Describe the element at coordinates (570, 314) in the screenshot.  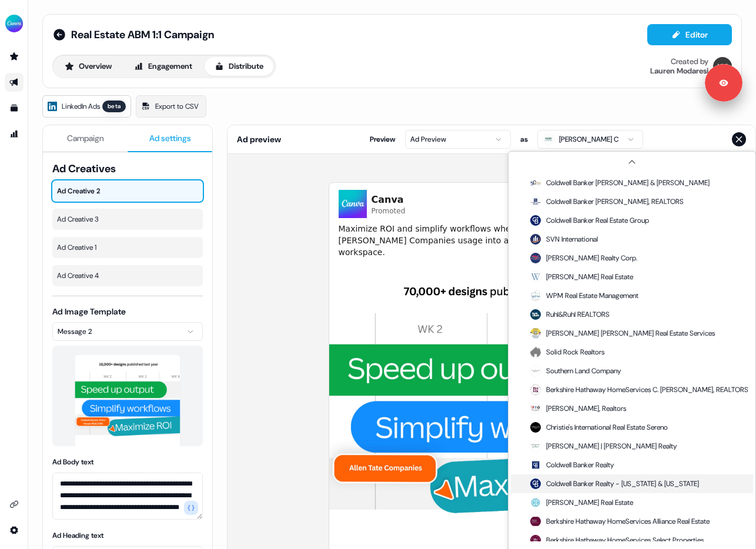
I see `div: Ruhl&Ruhl REALTORS` at that location.